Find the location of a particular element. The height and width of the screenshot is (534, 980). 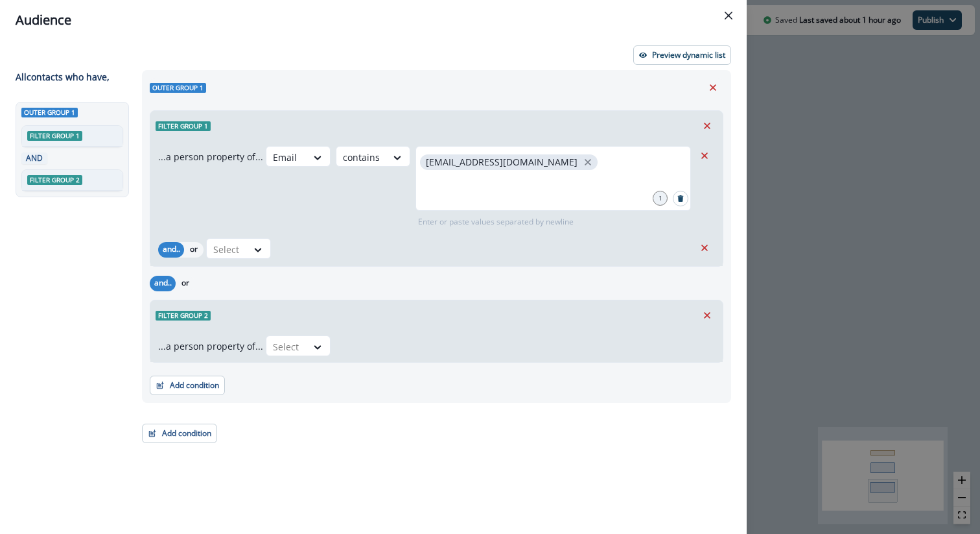

div: Audience is located at coordinates (373, 20).